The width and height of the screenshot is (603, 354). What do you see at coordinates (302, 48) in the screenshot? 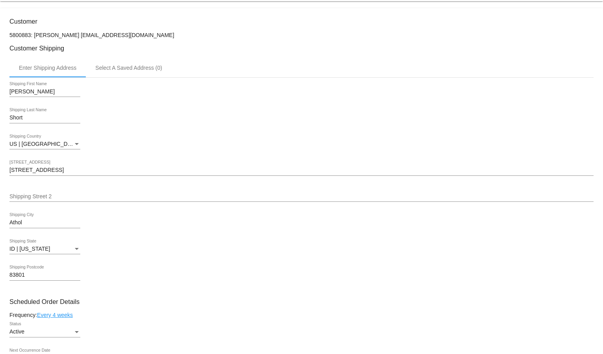
I see `h3: Customer Shipping` at bounding box center [302, 48].